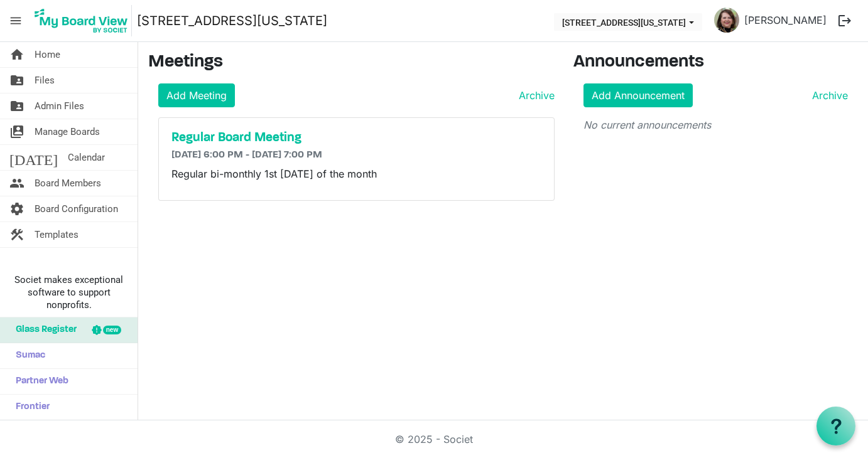 The width and height of the screenshot is (868, 458). What do you see at coordinates (434, 439) in the screenshot?
I see `a: © 2025 - Societ` at bounding box center [434, 439].